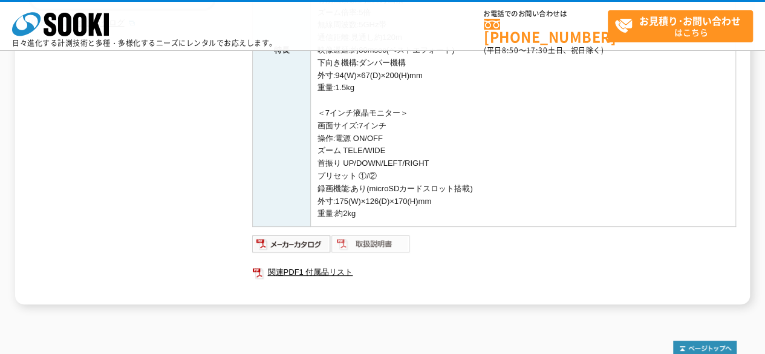 This screenshot has height=354, width=765. Describe the element at coordinates (291, 244) in the screenshot. I see `img: メーカーカタログ` at that location.